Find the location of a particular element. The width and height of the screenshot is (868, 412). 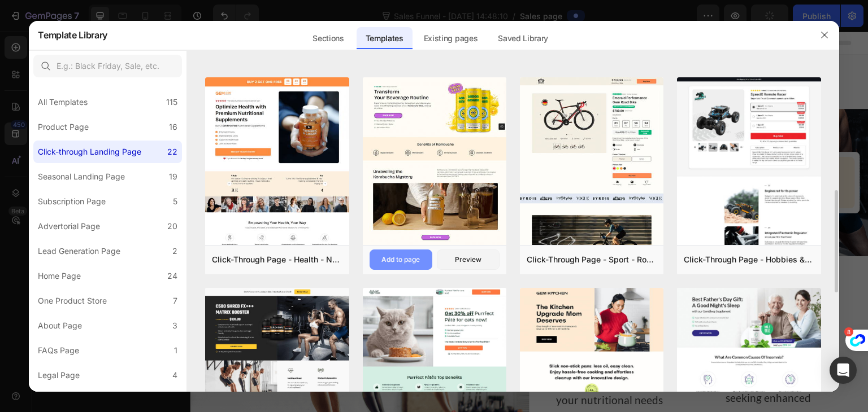

button: Preview is located at coordinates (468, 259).